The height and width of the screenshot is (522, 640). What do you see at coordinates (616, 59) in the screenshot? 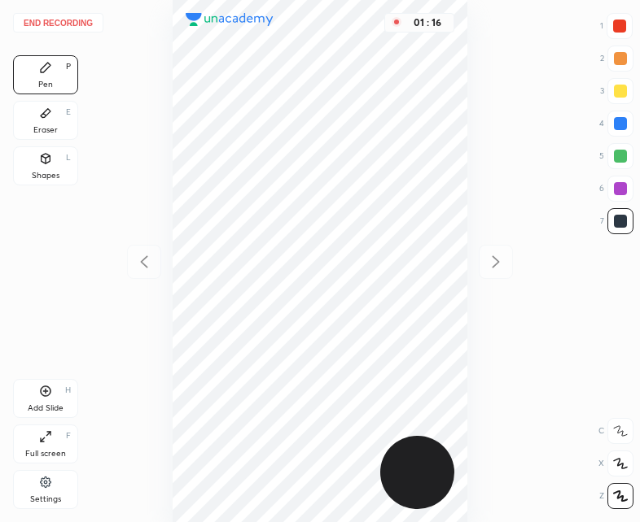
I see `div: 2` at bounding box center [616, 59].